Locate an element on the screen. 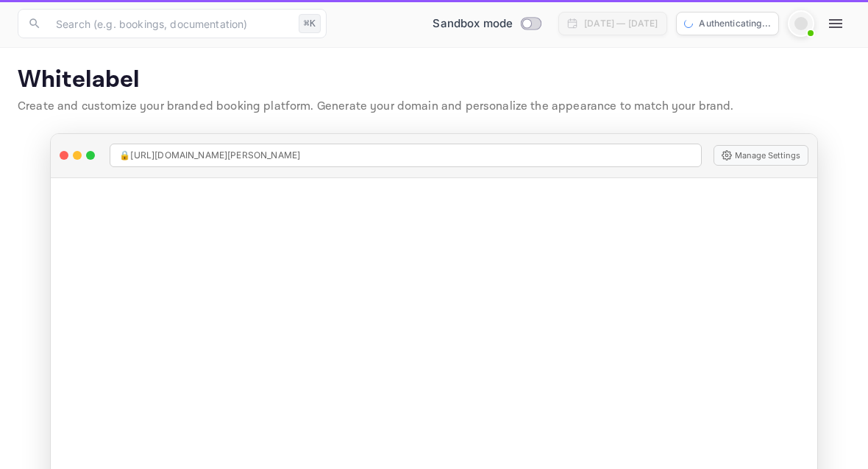  input: Search (e.g. bookings, documentation) is located at coordinates (170, 24).